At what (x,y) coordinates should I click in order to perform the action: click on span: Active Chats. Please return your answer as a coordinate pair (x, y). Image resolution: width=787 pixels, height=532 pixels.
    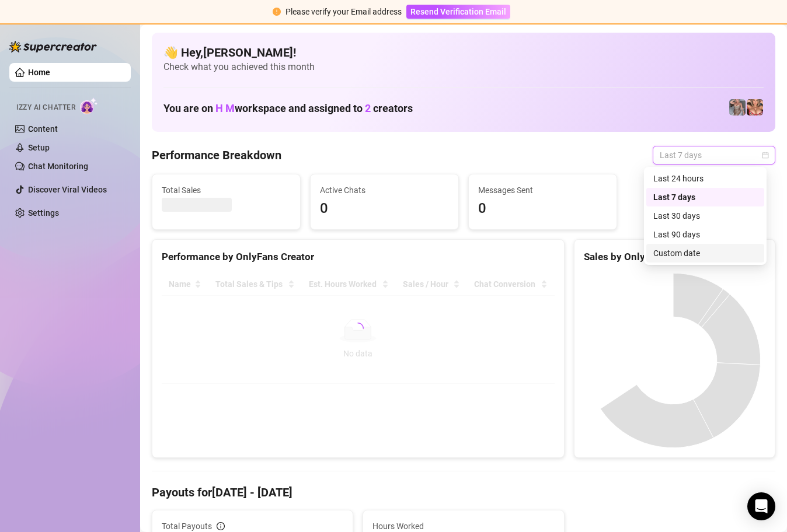
    Looking at the image, I should click on (384, 190).